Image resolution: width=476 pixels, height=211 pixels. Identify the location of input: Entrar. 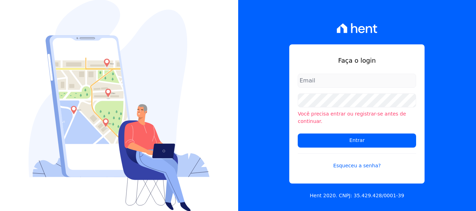
(357, 141).